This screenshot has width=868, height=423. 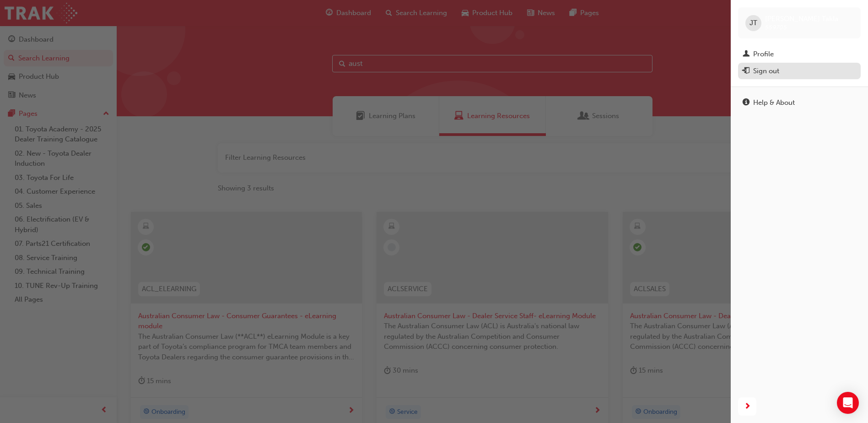 What do you see at coordinates (746, 71) in the screenshot?
I see `span: exit-icon` at bounding box center [746, 71].